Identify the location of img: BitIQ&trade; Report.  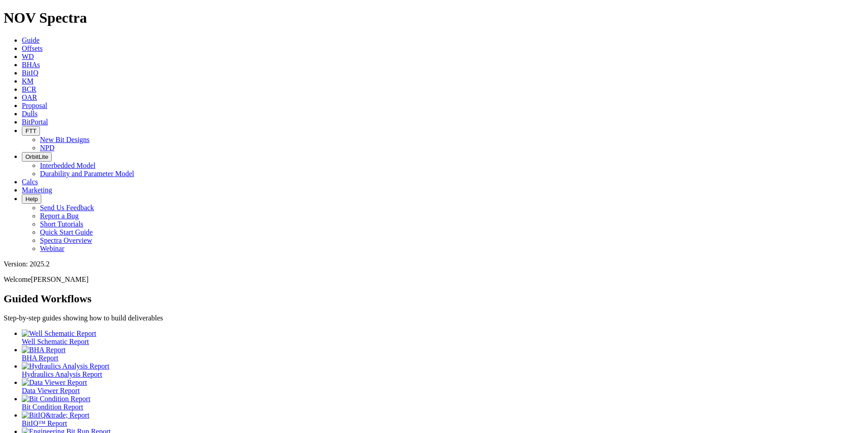
(55, 415).